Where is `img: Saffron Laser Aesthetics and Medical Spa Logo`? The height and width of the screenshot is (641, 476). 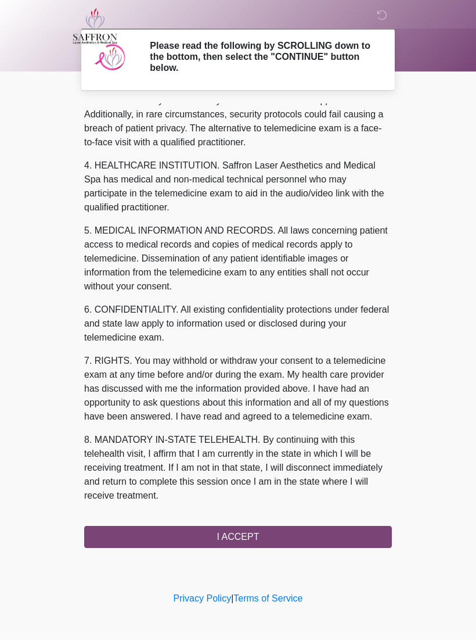
img: Saffron Laser Aesthetics and Medical Spa Logo is located at coordinates (95, 27).